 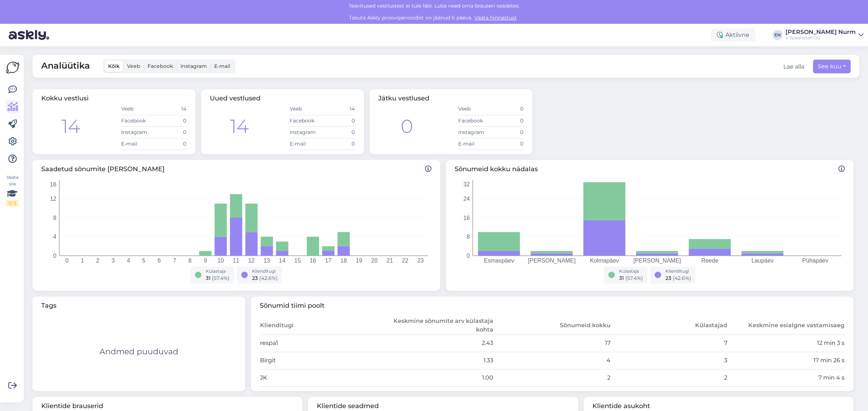 I want to click on tspan: 11, so click(x=236, y=260).